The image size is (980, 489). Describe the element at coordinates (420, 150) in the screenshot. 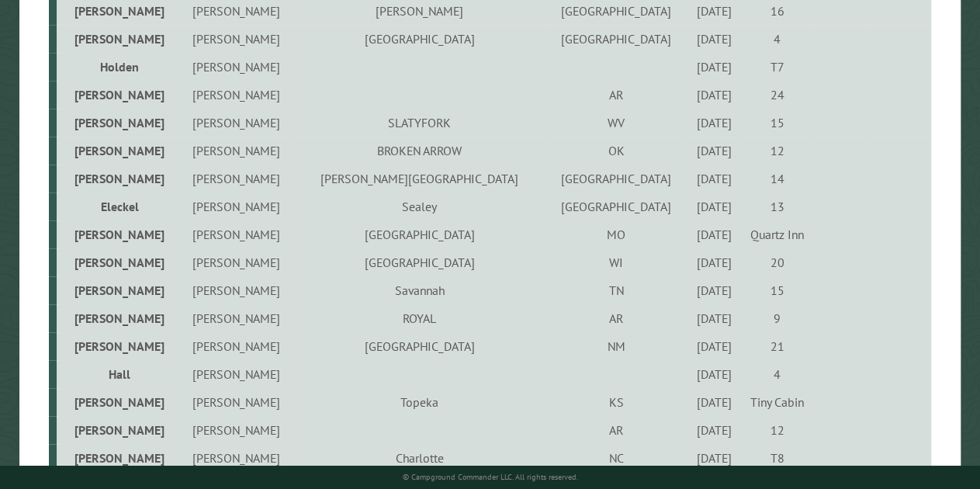

I see `td: BROKEN ARROW` at that location.